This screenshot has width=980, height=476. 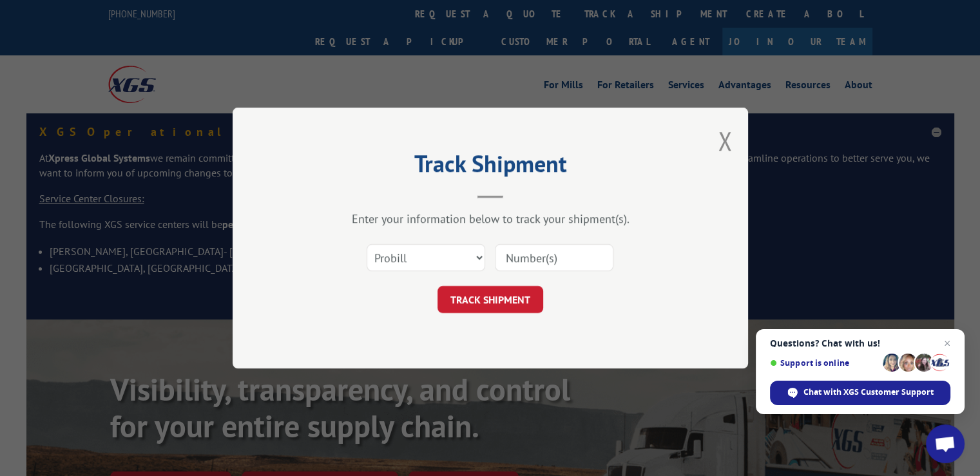 I want to click on div: Enter your information below to track your shipment(s)., so click(x=490, y=219).